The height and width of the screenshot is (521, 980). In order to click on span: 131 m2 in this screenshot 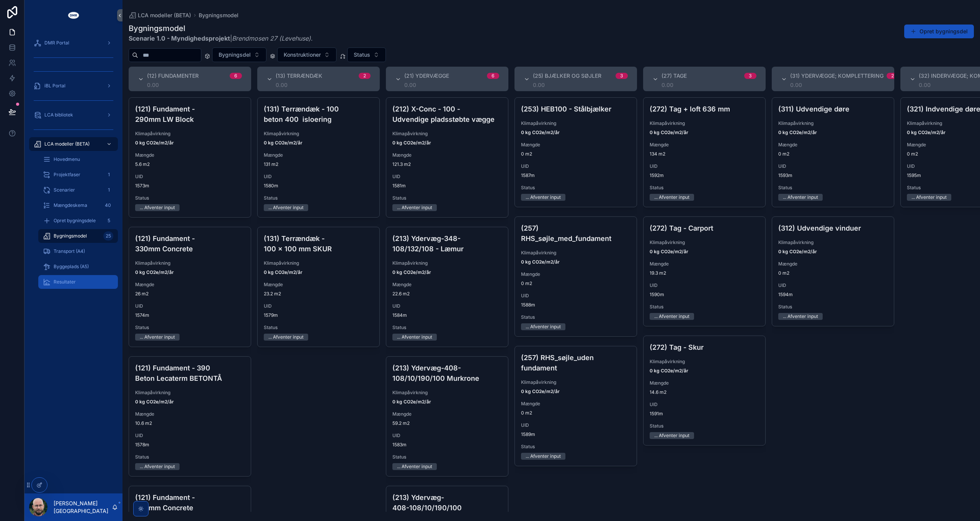, I will do `click(318, 164)`.